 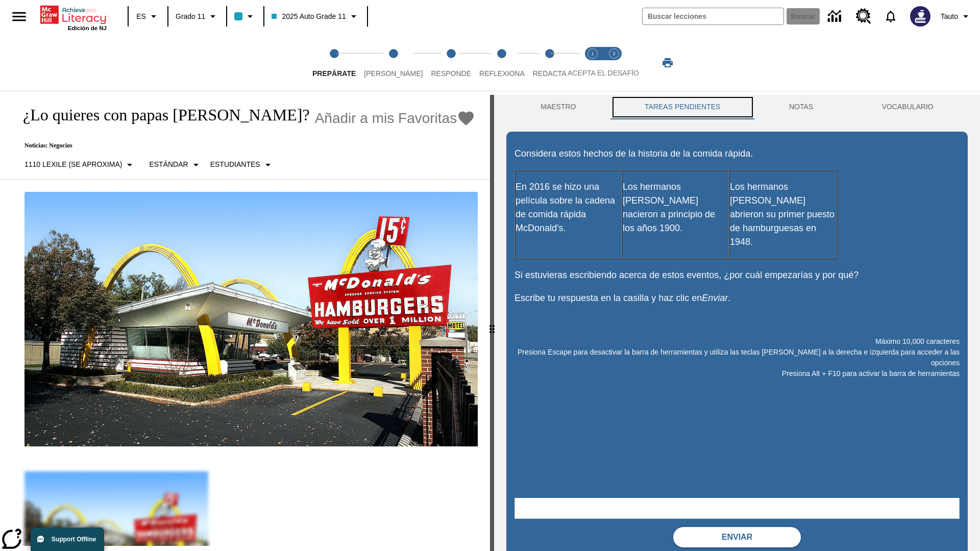 What do you see at coordinates (550, 74) in the screenshot?
I see `span: Redacta` at bounding box center [550, 74].